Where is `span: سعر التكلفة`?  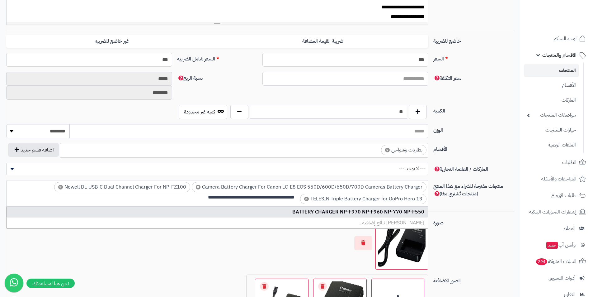
span: سعر التكلفة is located at coordinates (448, 78).